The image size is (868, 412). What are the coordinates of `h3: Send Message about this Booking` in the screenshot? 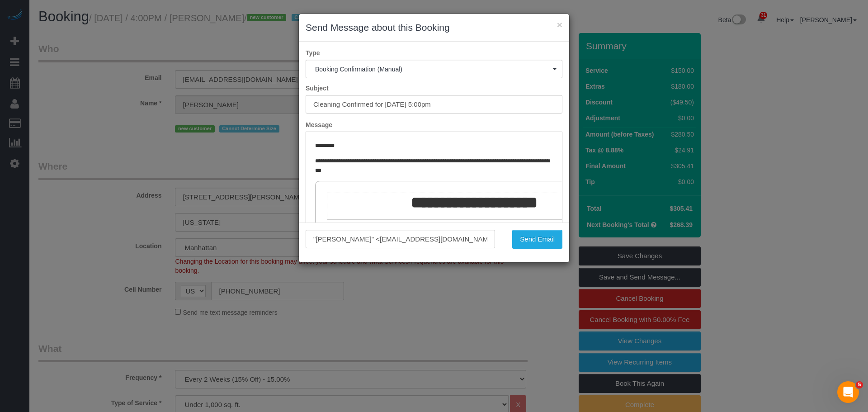 It's located at (434, 27).